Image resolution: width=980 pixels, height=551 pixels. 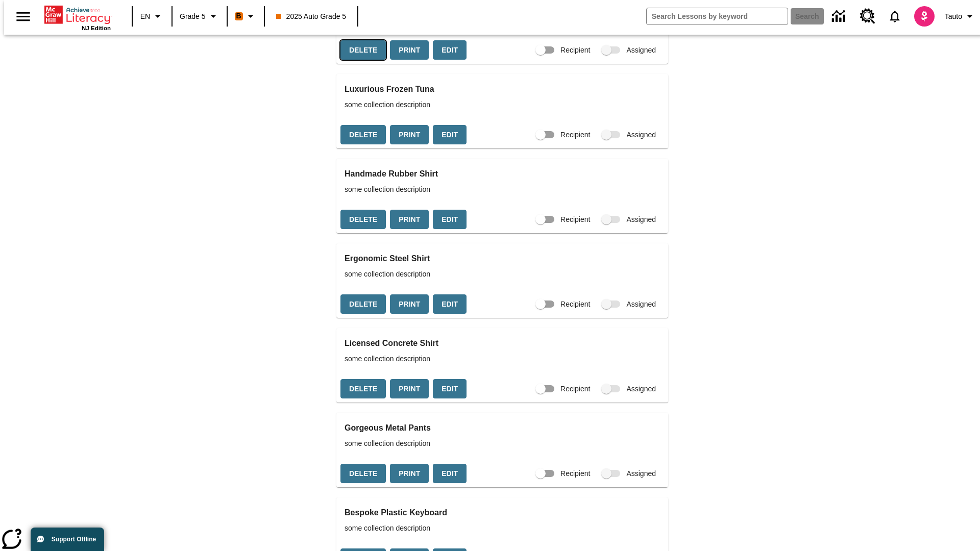 What do you see at coordinates (78, 17) in the screenshot?
I see `div: Home` at bounding box center [78, 17].